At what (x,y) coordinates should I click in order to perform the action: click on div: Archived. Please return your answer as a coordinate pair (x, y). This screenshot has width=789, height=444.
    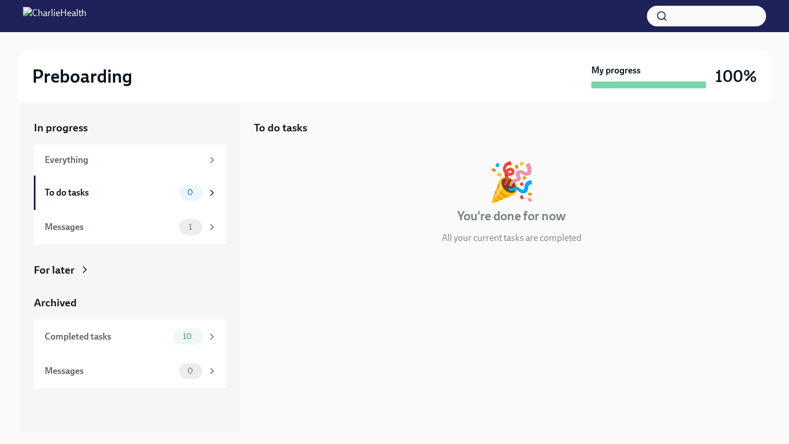
    Looking at the image, I should click on (130, 303).